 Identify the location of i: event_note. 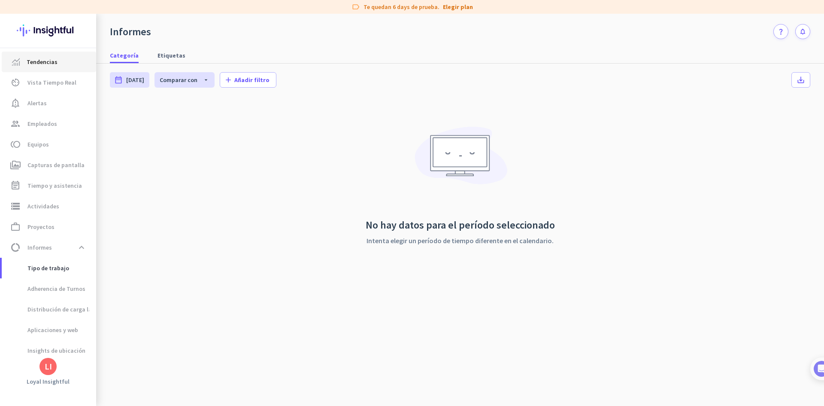
(15, 185).